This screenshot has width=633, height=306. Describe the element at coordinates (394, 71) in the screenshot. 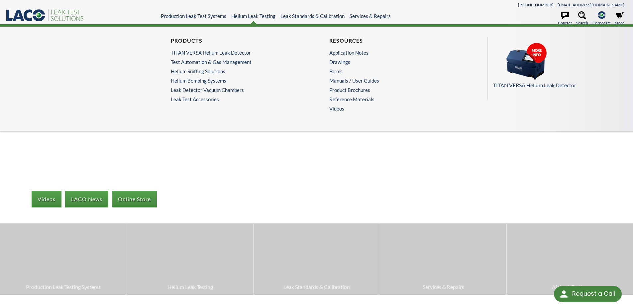

I see `a: Forms` at that location.